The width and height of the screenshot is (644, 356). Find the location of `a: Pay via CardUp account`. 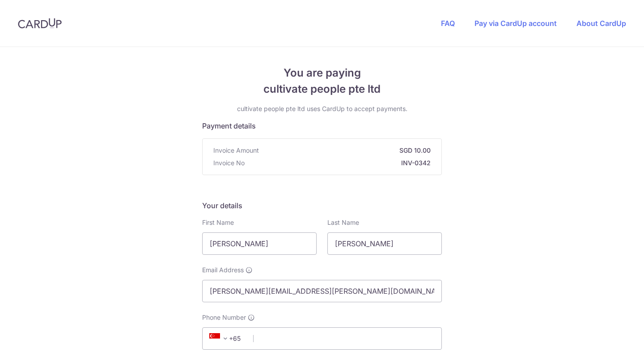

a: Pay via CardUp account is located at coordinates (516, 23).